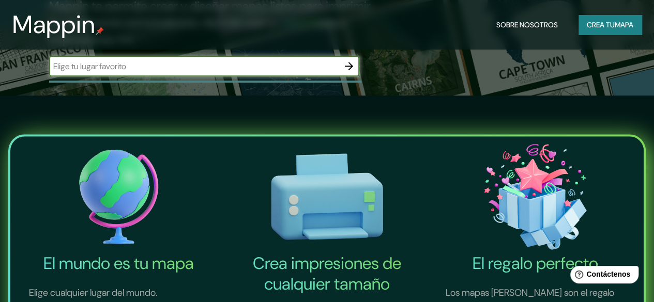  I want to click on font: mapa, so click(624, 25).